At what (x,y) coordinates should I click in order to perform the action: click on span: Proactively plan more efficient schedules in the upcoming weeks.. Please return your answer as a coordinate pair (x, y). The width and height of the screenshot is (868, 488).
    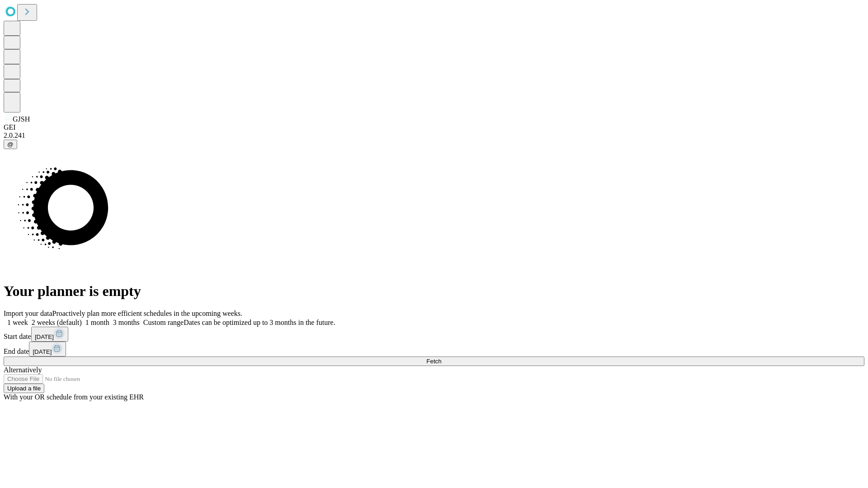
    Looking at the image, I should click on (147, 313).